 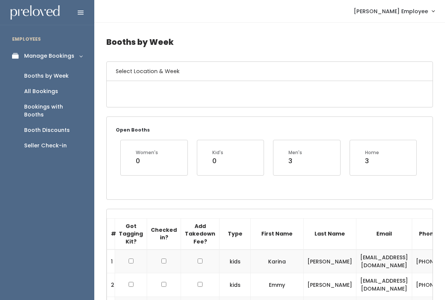 I want to click on th: Email, so click(x=384, y=234).